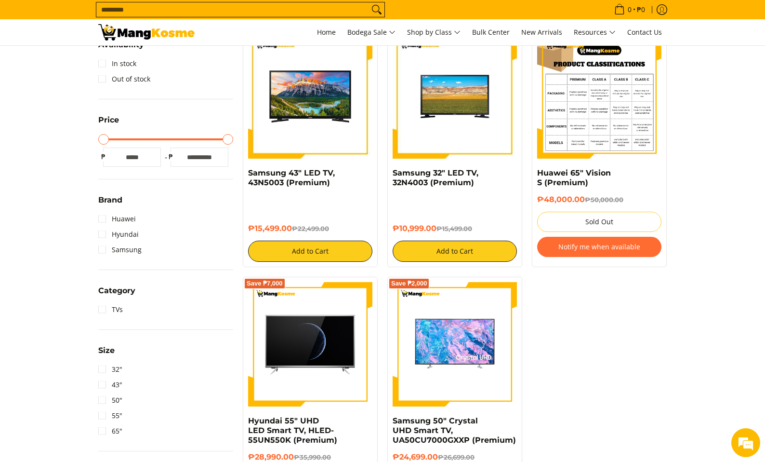 This screenshot has height=462, width=765. I want to click on a: Shop by Class, so click(434, 32).